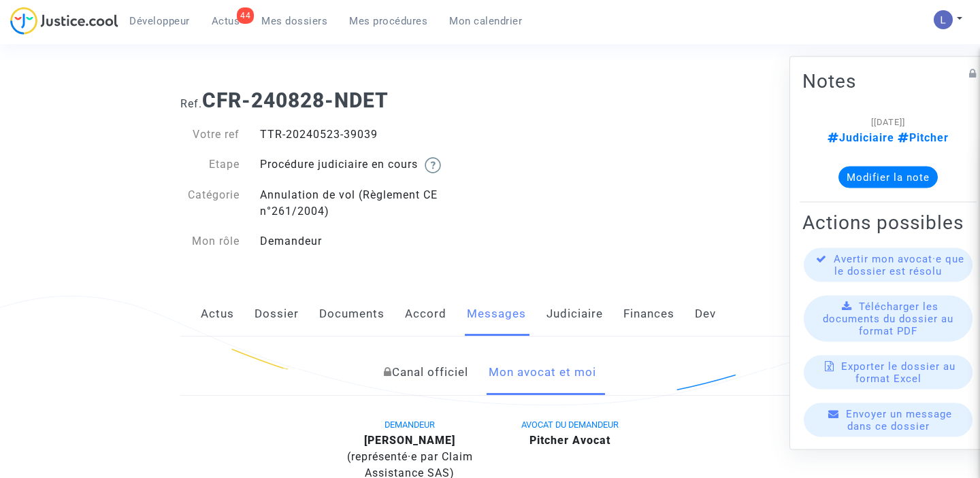 The height and width of the screenshot is (478, 980). I want to click on img: jc-logo.svg, so click(64, 21).